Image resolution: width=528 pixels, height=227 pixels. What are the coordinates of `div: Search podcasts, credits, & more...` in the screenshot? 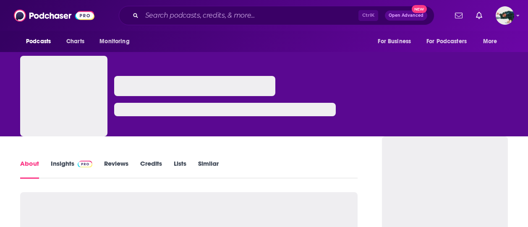 It's located at (277, 16).